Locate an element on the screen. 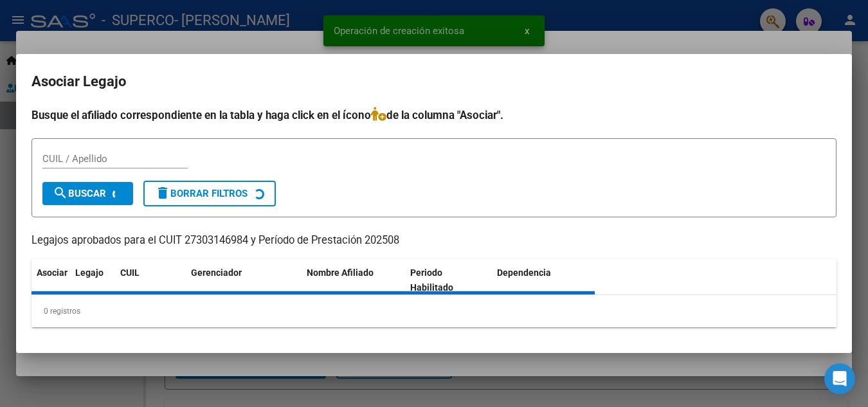 Image resolution: width=868 pixels, height=407 pixels. div: Open Intercom Messenger is located at coordinates (839, 378).